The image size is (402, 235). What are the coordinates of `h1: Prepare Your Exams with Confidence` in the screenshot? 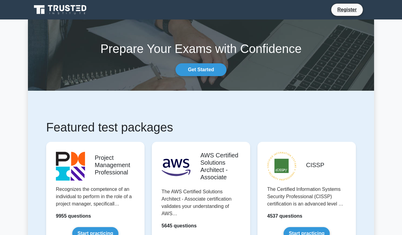 It's located at (201, 49).